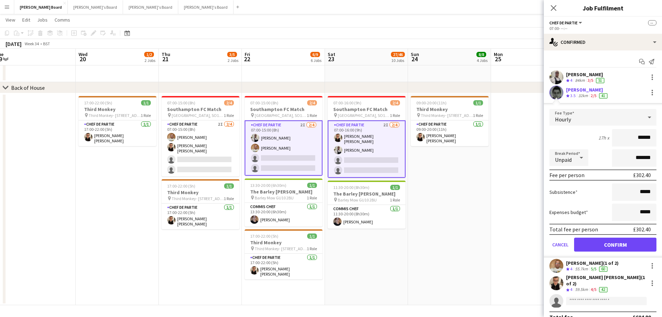 The image size is (662, 317). Describe the element at coordinates (312, 103) in the screenshot. I see `span: 2/4` at that location.